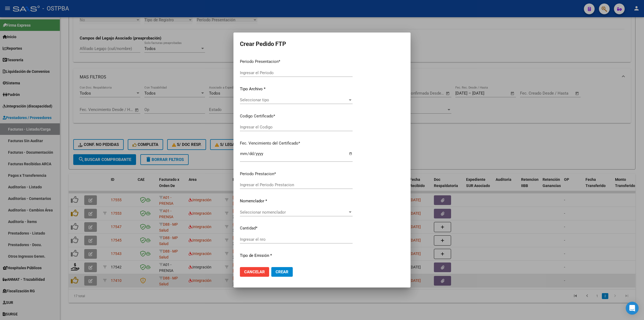 The width and height of the screenshot is (644, 320). I want to click on span: Seleccionar tipo, so click(294, 100).